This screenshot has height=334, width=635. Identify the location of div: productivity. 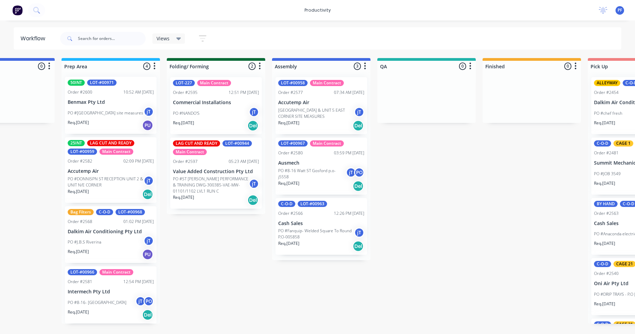
(317, 10).